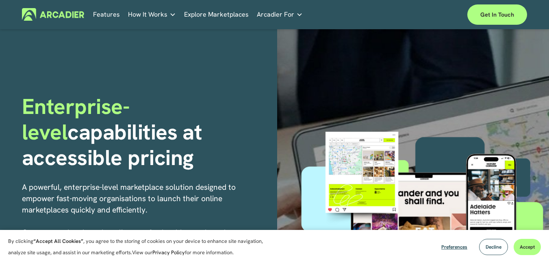 This screenshot has height=264, width=549. Describe the element at coordinates (58, 241) in the screenshot. I see `strong: “Accept All Cookies”` at that location.